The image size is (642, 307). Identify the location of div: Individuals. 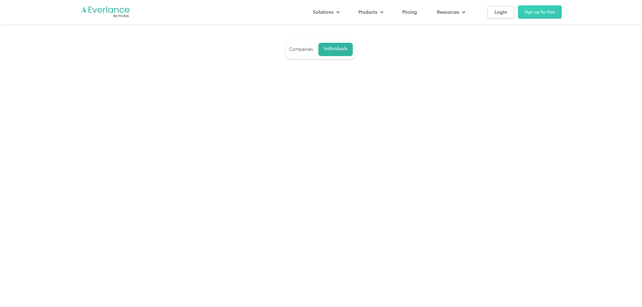
(335, 49).